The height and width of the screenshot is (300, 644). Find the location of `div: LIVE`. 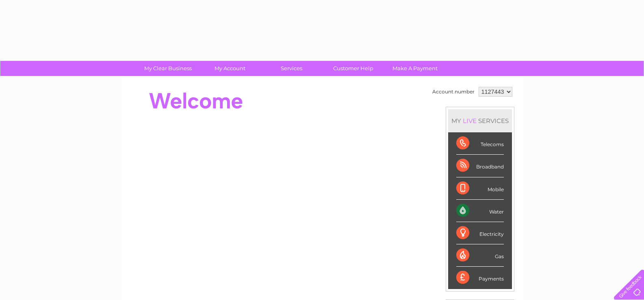

div: LIVE is located at coordinates (469, 121).